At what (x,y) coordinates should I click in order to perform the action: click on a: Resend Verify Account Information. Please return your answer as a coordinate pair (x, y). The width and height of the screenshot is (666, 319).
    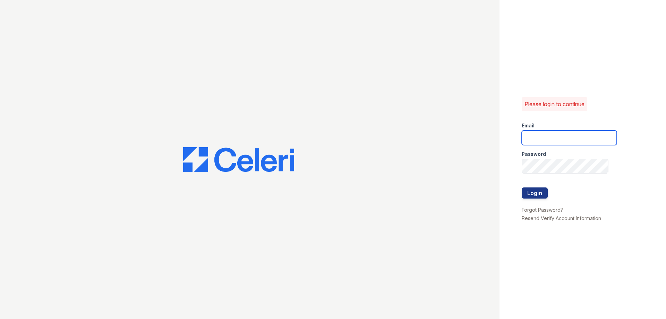
    Looking at the image, I should click on (561, 218).